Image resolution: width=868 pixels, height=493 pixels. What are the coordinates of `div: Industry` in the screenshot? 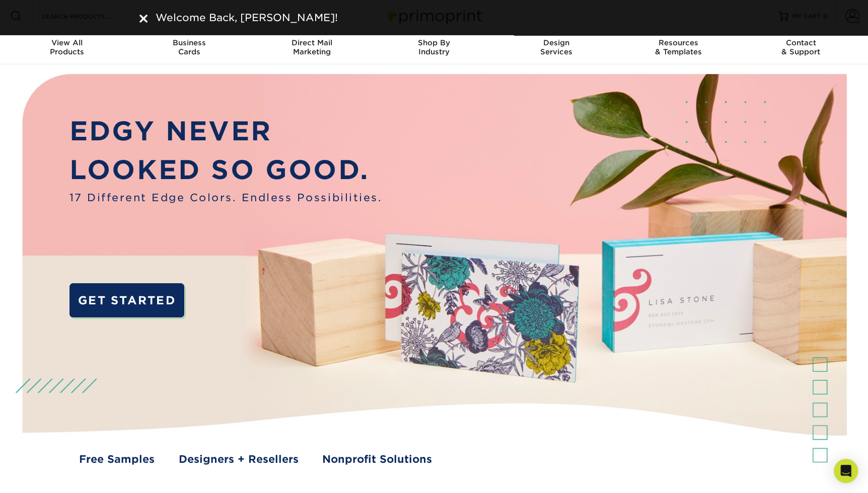 It's located at (434, 47).